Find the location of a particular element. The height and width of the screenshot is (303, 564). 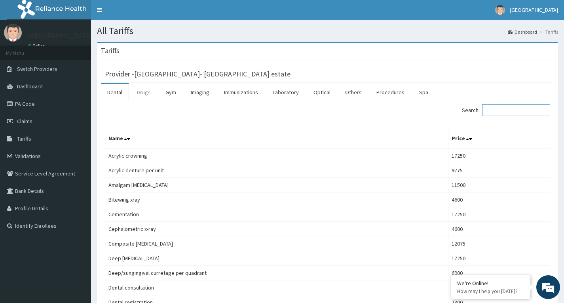

a: Gym is located at coordinates (171, 92).